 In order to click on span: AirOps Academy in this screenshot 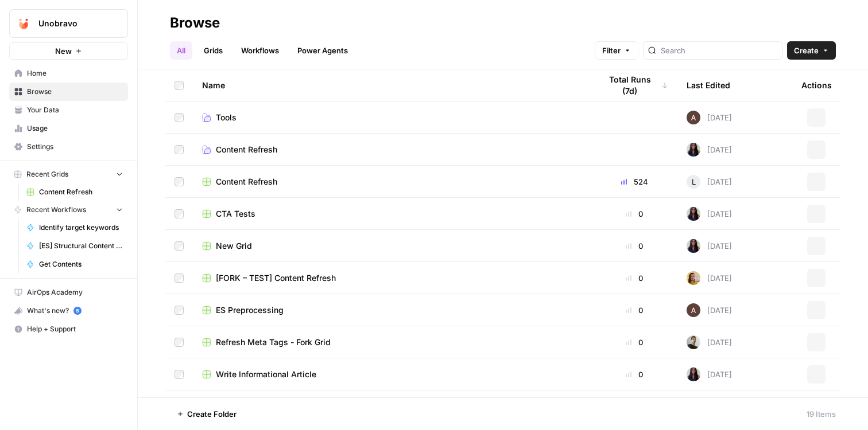, I will do `click(75, 293)`.